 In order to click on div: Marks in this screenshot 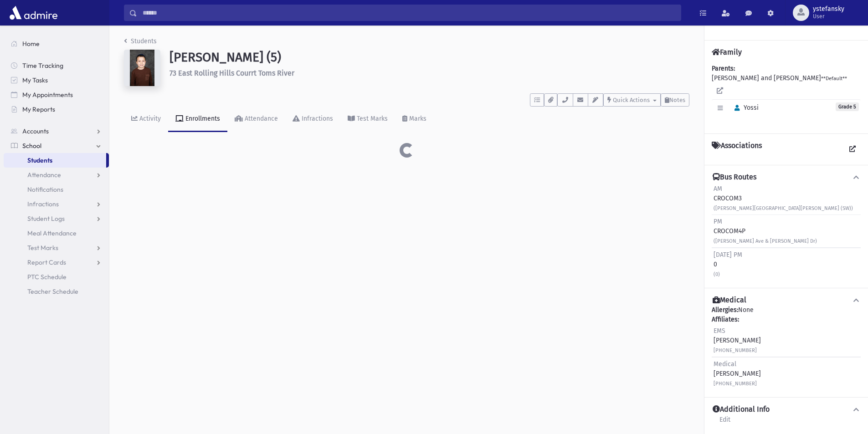, I will do `click(417, 119)`.